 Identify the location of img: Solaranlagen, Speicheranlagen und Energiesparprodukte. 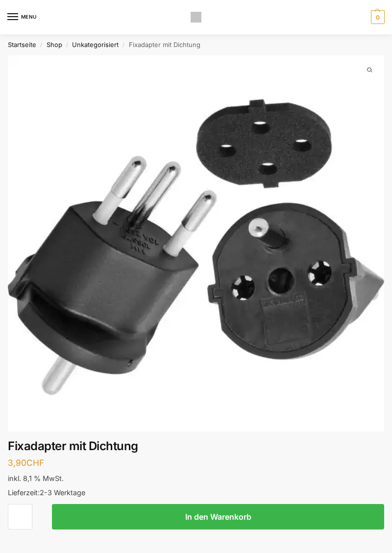
(196, 17).